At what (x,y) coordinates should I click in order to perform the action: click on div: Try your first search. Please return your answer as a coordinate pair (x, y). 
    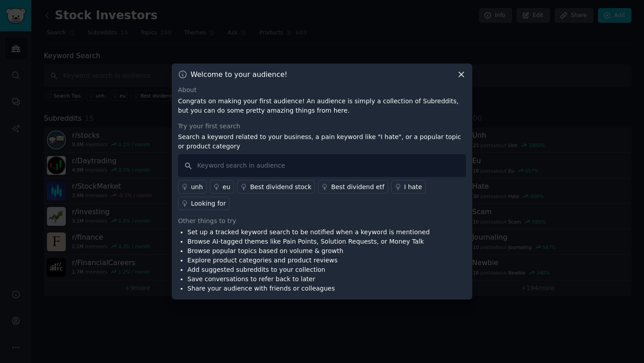
    Looking at the image, I should click on (322, 126).